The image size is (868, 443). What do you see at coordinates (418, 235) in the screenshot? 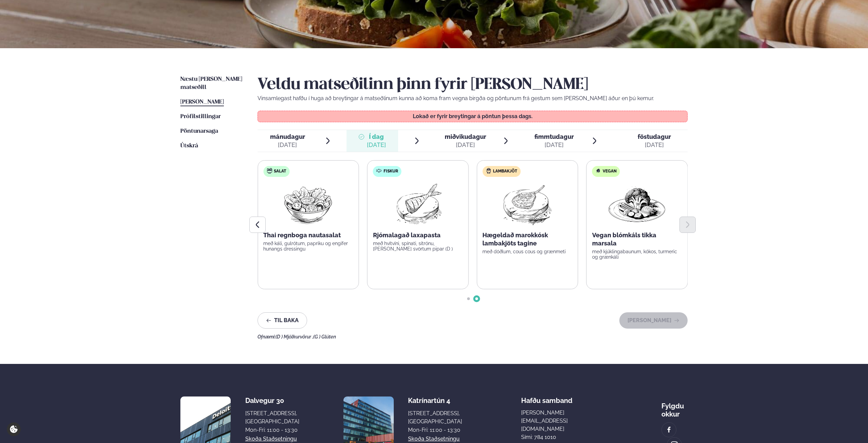
I see `p: Rjómalagað laxapasta` at bounding box center [418, 235].